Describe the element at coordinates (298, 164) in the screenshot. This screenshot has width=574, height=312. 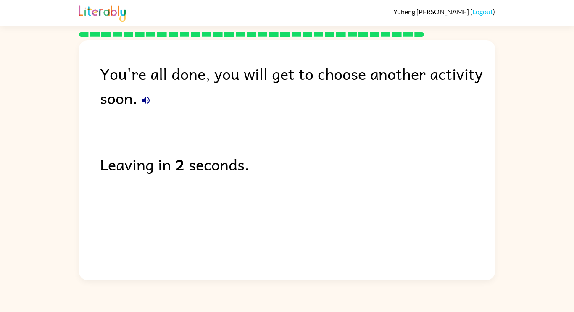
I see `div: Leaving in seconds.` at that location.